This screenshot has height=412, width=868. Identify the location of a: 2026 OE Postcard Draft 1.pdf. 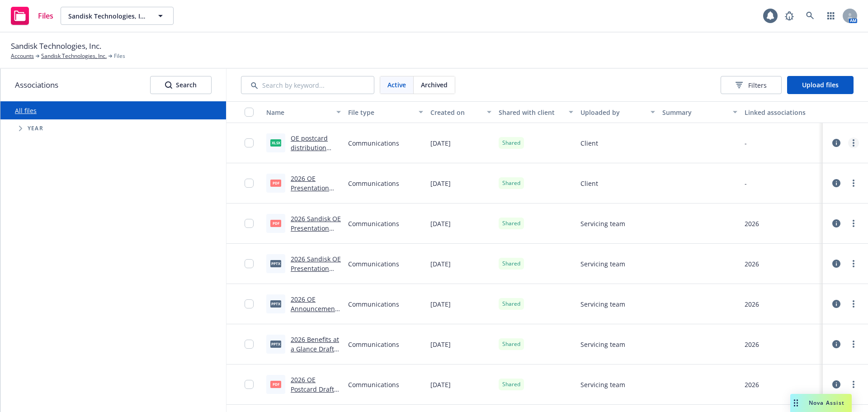
(312, 389).